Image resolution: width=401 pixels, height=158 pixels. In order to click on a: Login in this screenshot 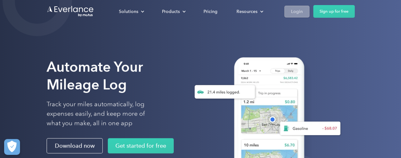, I will do `click(297, 11)`.